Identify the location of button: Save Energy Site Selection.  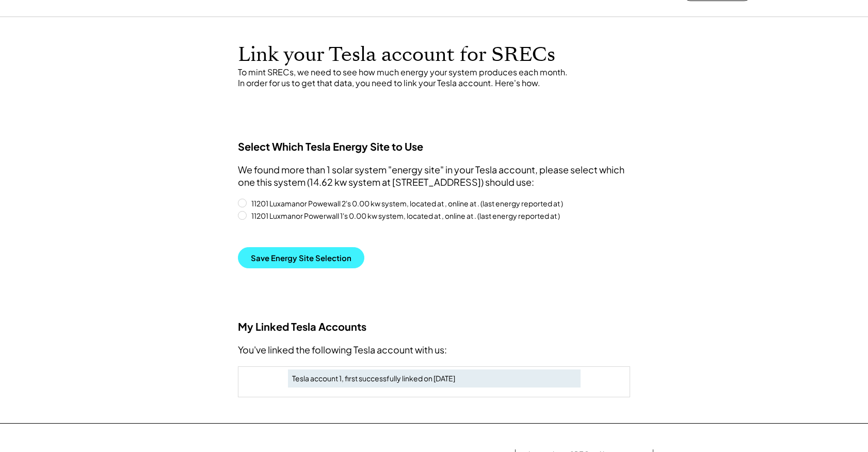
(301, 257).